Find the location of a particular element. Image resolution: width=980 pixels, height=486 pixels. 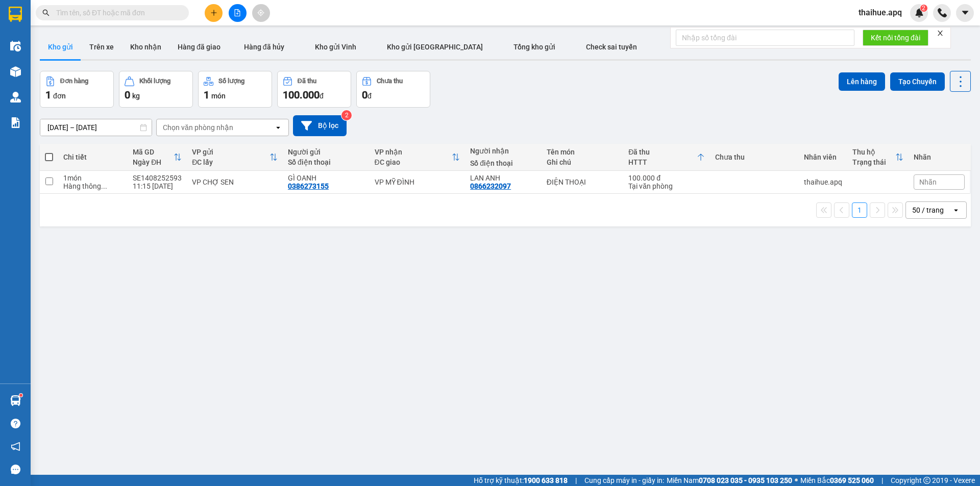

span: plus is located at coordinates (214, 12).